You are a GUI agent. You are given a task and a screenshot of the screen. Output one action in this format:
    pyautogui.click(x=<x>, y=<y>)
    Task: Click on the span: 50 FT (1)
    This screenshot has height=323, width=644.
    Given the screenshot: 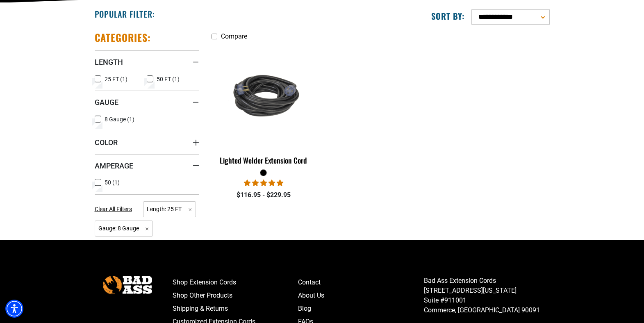 What is the action you would take?
    pyautogui.click(x=168, y=79)
    